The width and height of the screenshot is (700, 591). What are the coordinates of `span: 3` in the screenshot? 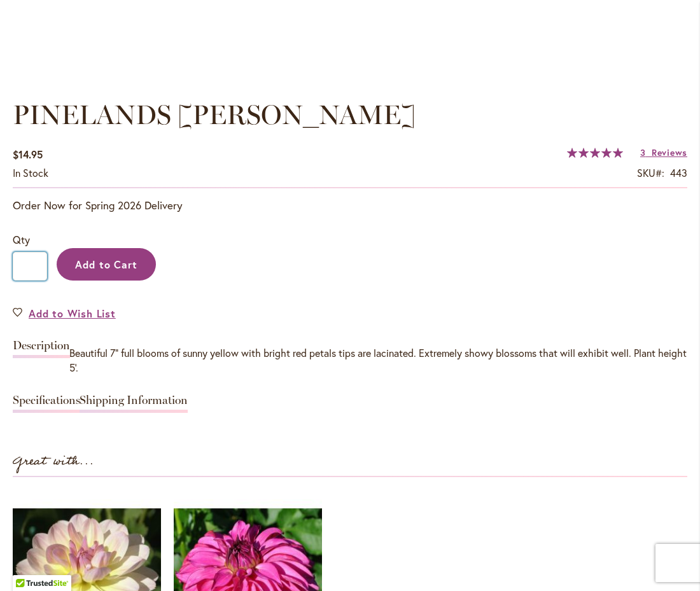 It's located at (642, 152).